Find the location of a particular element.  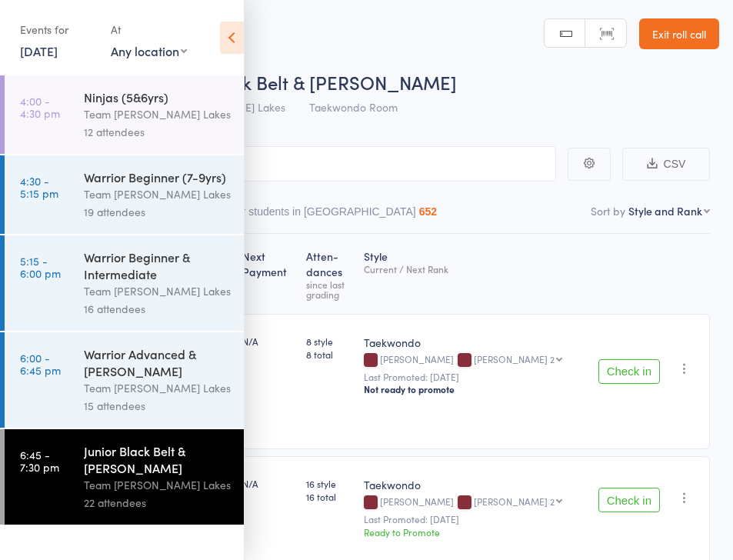

div: since last grading is located at coordinates (328, 289).